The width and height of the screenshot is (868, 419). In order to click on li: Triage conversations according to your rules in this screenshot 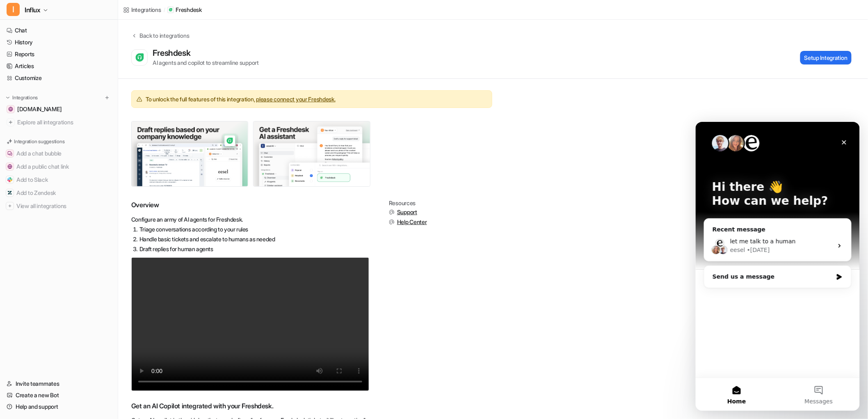, I will do `click(251, 229)`.